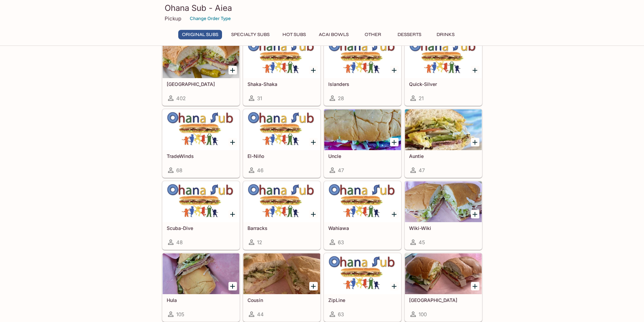 This screenshot has height=322, width=644. What do you see at coordinates (282, 228) in the screenshot?
I see `h5: Barracks` at bounding box center [282, 228].